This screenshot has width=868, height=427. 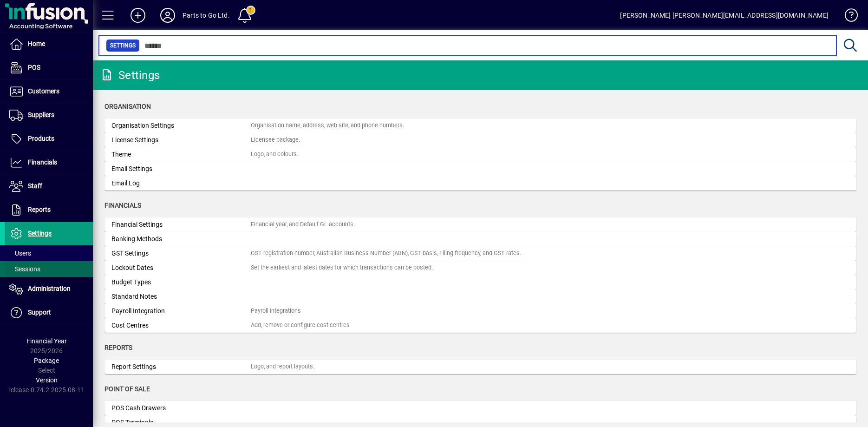 What do you see at coordinates (49, 289) in the screenshot?
I see `a: Administration` at bounding box center [49, 289].